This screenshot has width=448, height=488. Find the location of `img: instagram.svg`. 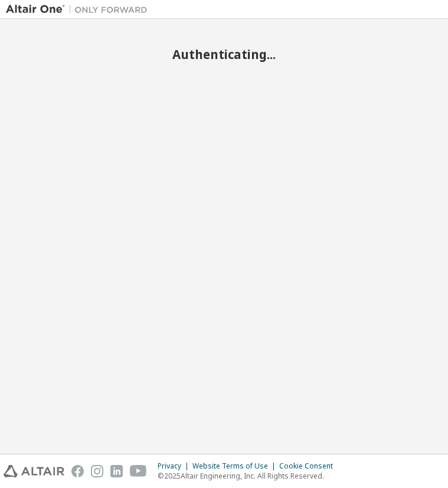

img: instagram.svg is located at coordinates (97, 471).